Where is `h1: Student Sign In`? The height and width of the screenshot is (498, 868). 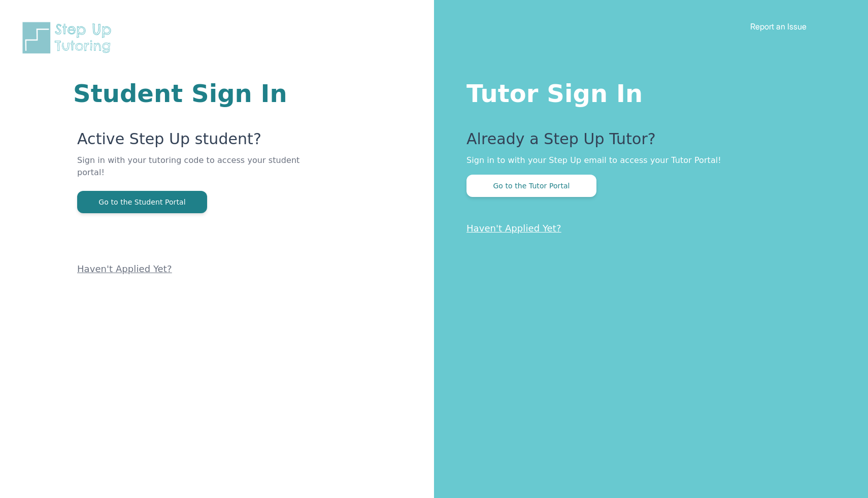 h1: Student Sign In is located at coordinates (193, 93).